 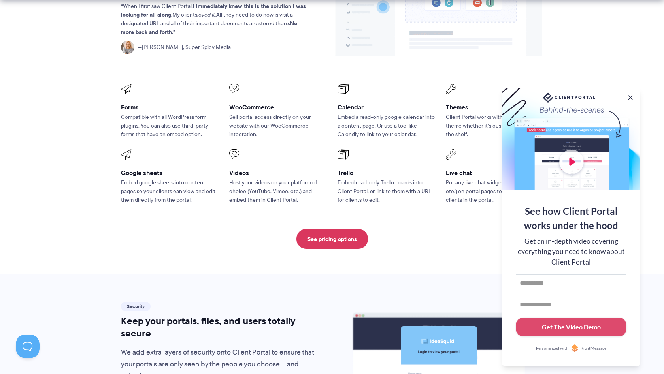 What do you see at coordinates (495, 173) in the screenshot?
I see `h3: Live chat` at bounding box center [495, 173].